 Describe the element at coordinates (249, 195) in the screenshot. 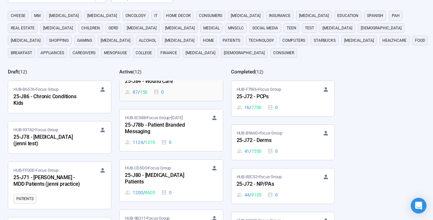

I see `div: 44` at that location.